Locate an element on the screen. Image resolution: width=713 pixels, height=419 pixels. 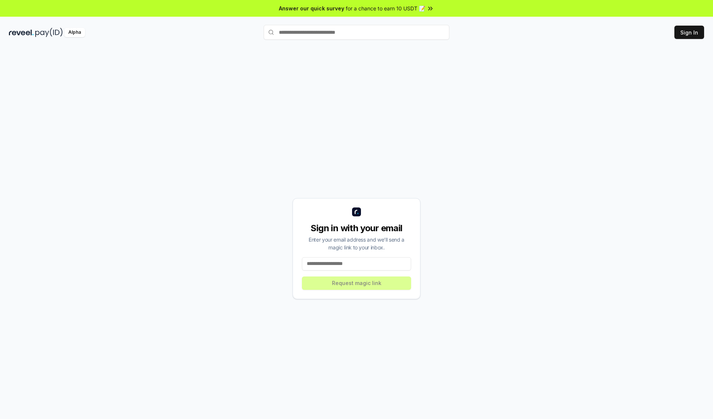
div: Sign in with your email is located at coordinates (356, 228).